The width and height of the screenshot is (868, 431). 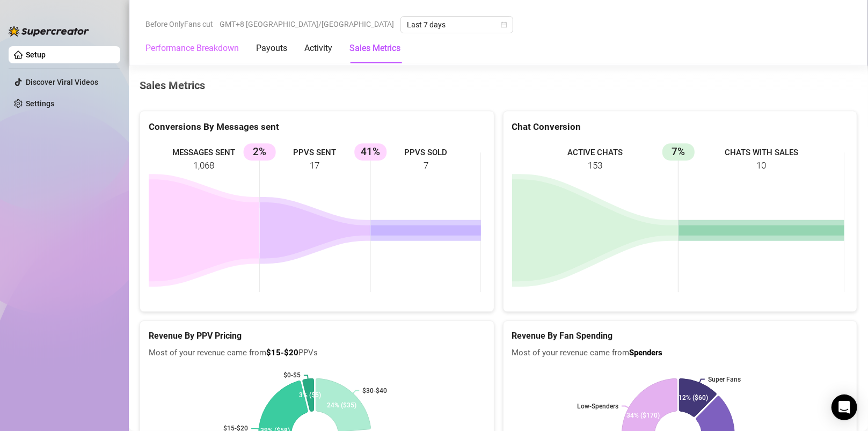 What do you see at coordinates (282, 352) in the screenshot?
I see `b: $15-$20` at bounding box center [282, 352].